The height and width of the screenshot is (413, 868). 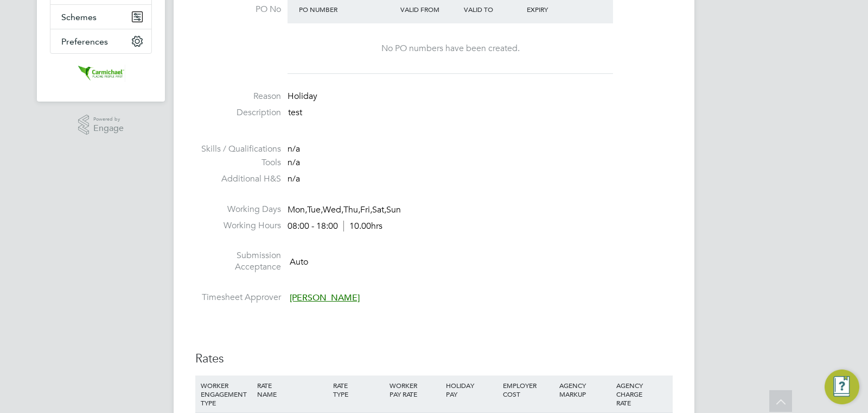 I want to click on label: Additional H&S, so click(x=238, y=179).